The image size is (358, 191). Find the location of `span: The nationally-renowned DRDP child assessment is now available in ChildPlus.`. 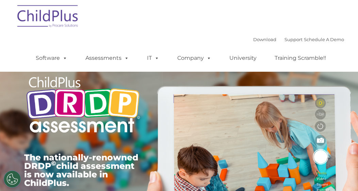

span: The nationally-renowned DRDP child assessment is now available in ChildPlus. is located at coordinates (81, 170).